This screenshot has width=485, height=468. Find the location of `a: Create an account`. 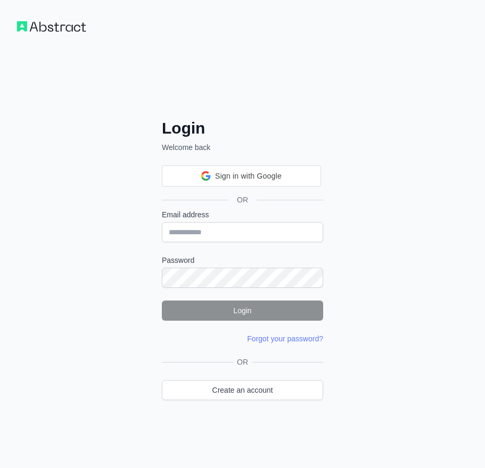

a: Create an account is located at coordinates (242, 390).